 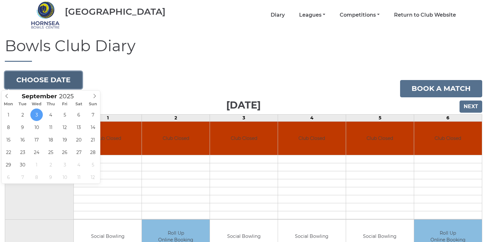 What do you see at coordinates (65, 115) in the screenshot?
I see `span: September 5, 2025` at bounding box center [65, 115].